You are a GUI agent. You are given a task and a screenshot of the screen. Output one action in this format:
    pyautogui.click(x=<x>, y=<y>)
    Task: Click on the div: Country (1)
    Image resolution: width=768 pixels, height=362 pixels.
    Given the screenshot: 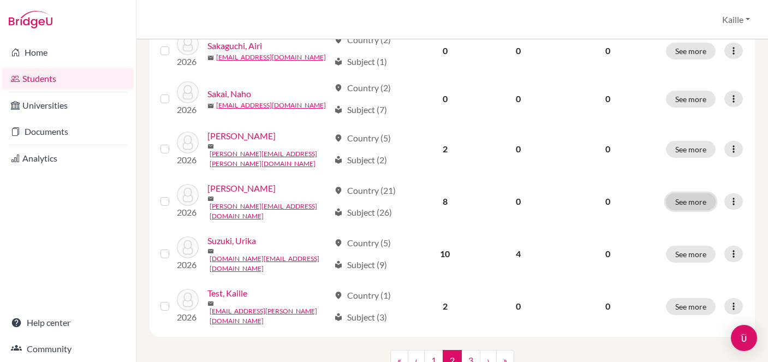 What is the action you would take?
    pyautogui.click(x=362, y=295)
    